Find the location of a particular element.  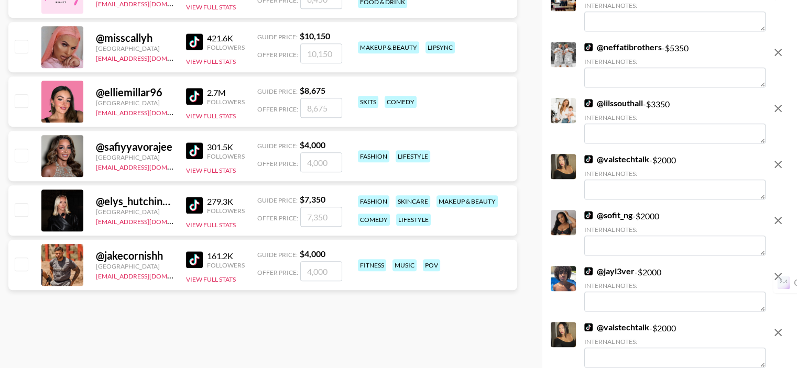

strong: $ 10,150 is located at coordinates (315, 36).